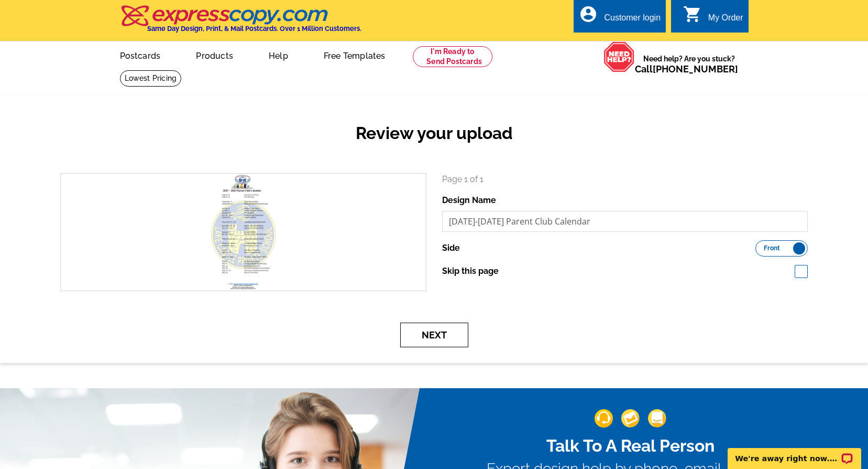  What do you see at coordinates (434, 133) in the screenshot?
I see `h2: Review your upload` at bounding box center [434, 133].